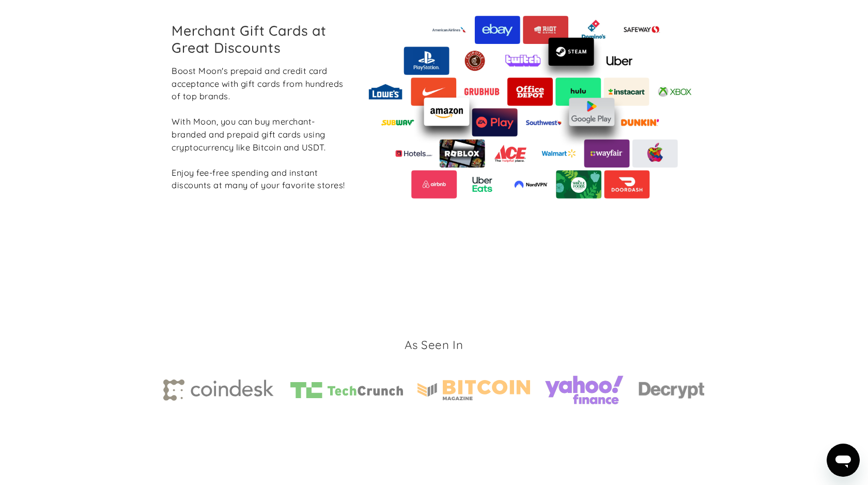  What do you see at coordinates (474, 390) in the screenshot?
I see `img: Bitcoin magazine` at bounding box center [474, 390].